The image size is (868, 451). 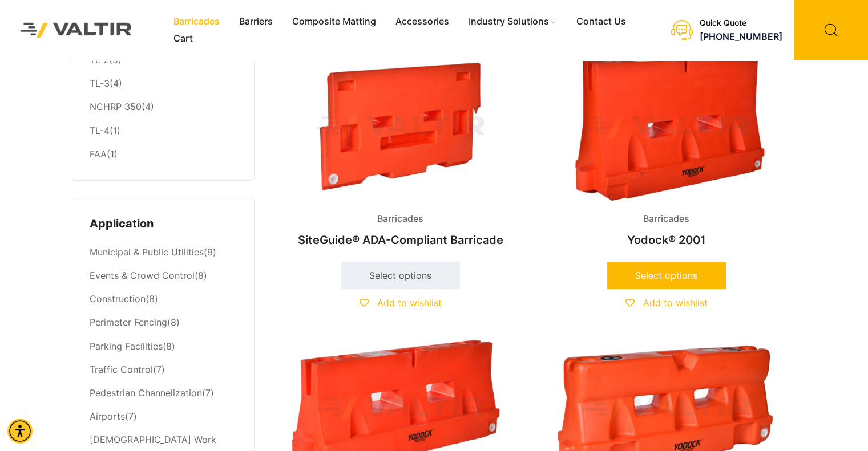 What do you see at coordinates (126, 346) in the screenshot?
I see `a: Parking Facilities` at bounding box center [126, 346].